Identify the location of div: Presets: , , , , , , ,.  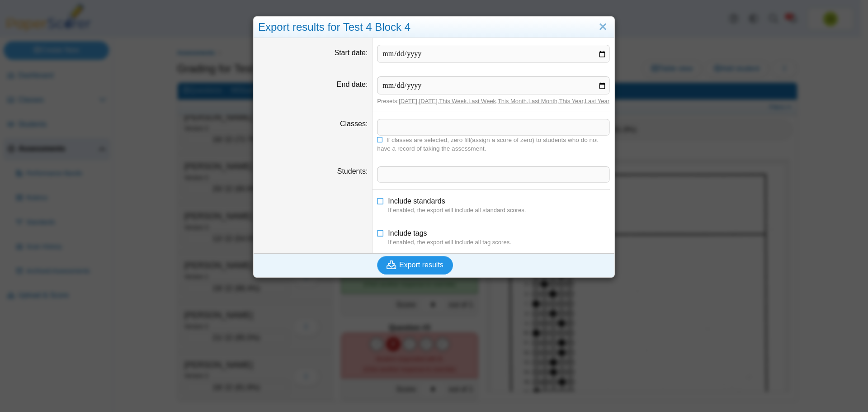
(493, 101).